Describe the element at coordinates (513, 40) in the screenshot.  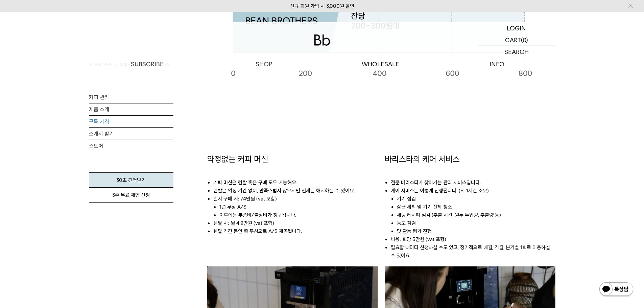
I see `p: CART` at that location.